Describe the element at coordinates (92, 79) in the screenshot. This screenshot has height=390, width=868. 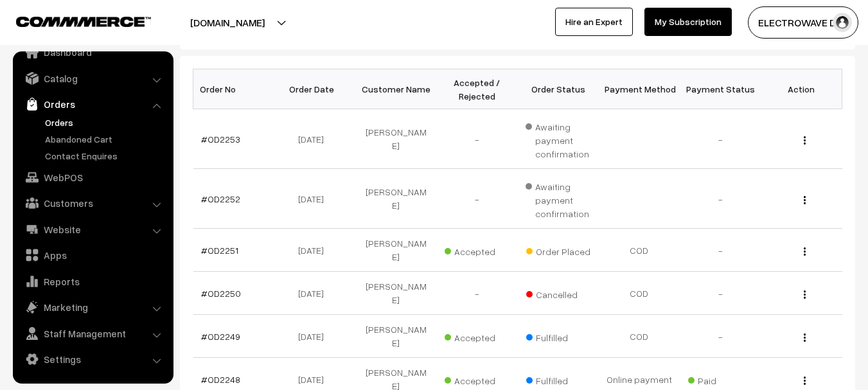
I see `a: Catalog` at that location.